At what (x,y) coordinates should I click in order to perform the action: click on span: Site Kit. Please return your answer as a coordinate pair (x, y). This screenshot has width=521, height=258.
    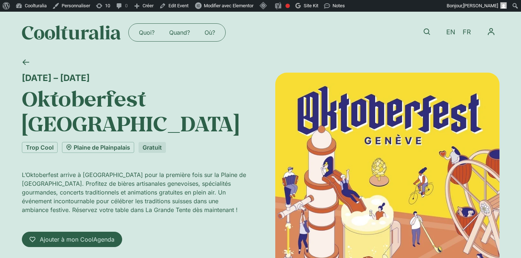
    Looking at the image, I should click on (311, 5).